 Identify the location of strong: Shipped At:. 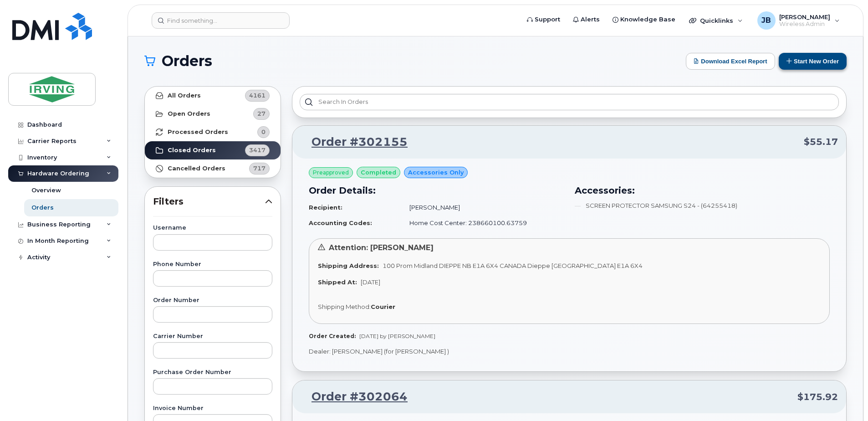
(338, 282).